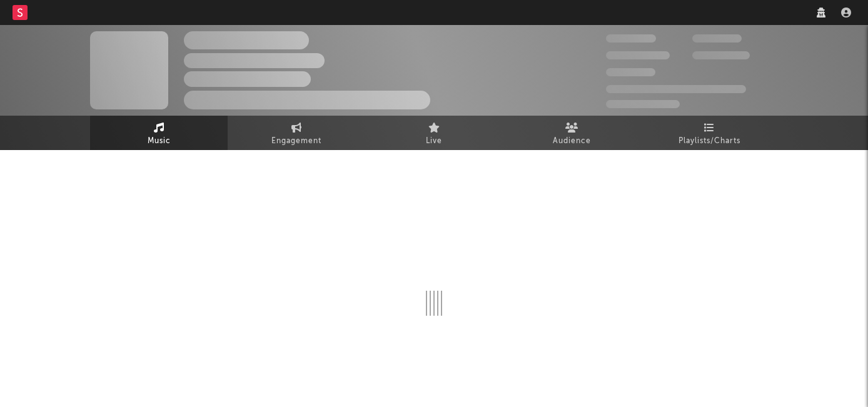 The height and width of the screenshot is (407, 868). I want to click on a: Engagement, so click(296, 132).